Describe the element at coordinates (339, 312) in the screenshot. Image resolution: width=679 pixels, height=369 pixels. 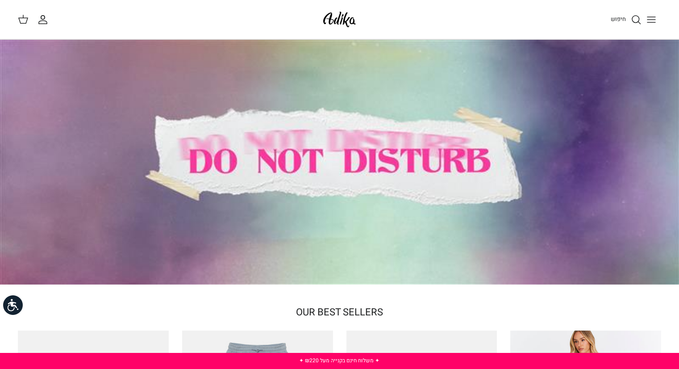
I see `a: OUR BEST SELLERS` at that location.